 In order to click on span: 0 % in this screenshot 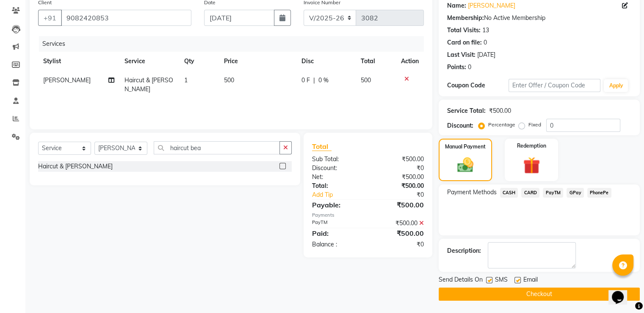, I will do `click(324, 80)`.